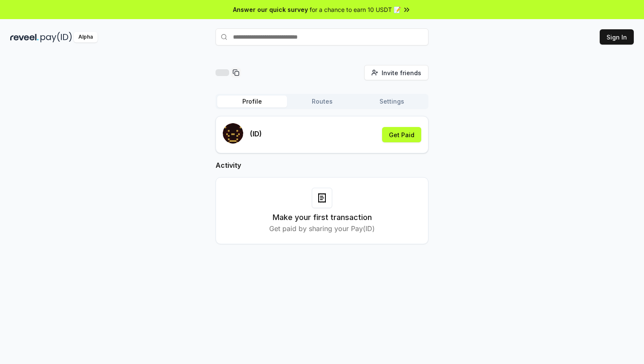 This screenshot has height=364, width=644. I want to click on img: pay_id, so click(56, 37).